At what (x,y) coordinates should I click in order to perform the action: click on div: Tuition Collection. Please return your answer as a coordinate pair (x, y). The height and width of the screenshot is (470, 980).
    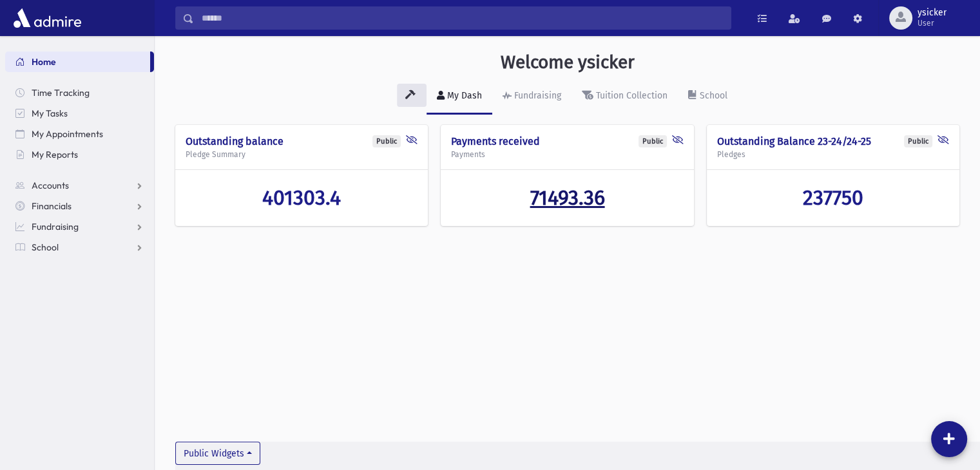
    Looking at the image, I should click on (630, 95).